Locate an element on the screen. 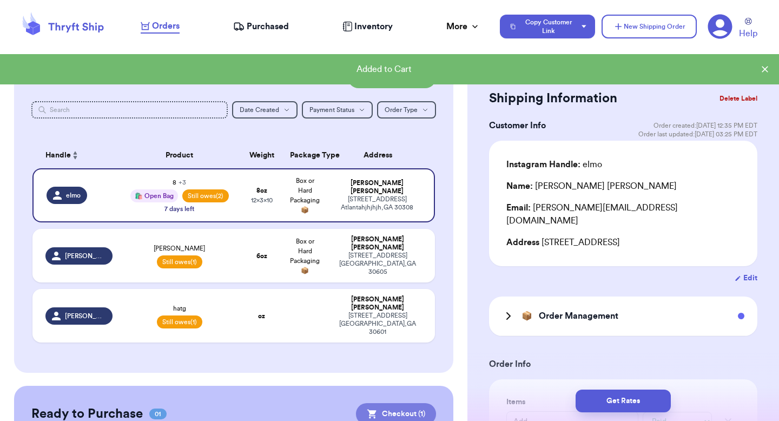  span: 01 is located at coordinates (158, 414).